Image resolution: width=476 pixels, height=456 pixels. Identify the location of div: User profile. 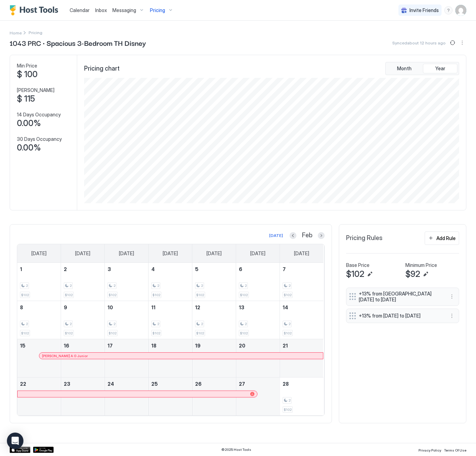
(461, 11).